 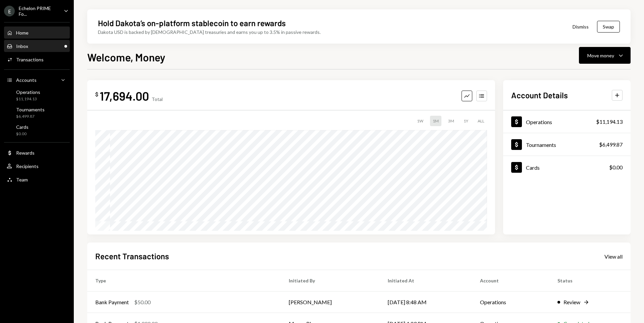 What do you see at coordinates (37, 33) in the screenshot?
I see `a: Home` at bounding box center [37, 33].